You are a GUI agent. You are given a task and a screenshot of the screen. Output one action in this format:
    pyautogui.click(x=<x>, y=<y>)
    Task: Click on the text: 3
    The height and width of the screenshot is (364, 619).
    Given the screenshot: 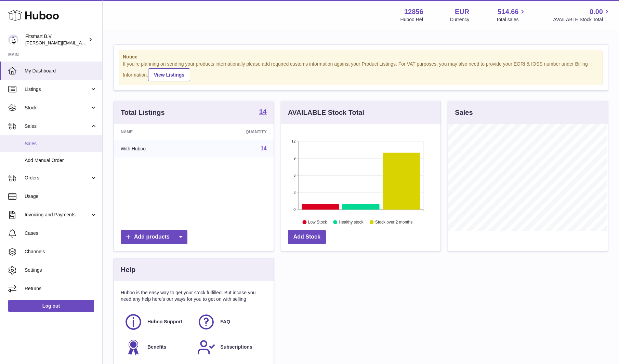 What is the action you would take?
    pyautogui.click(x=294, y=192)
    